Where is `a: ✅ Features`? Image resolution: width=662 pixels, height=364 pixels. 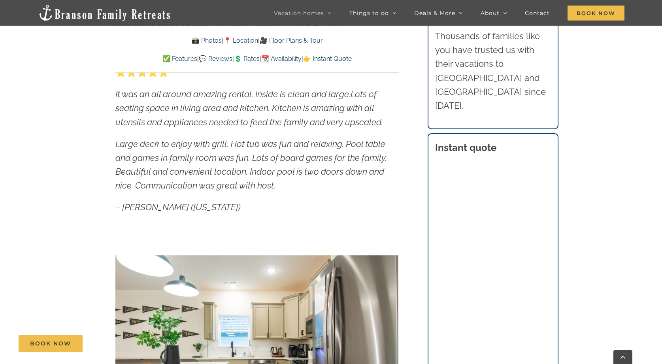 a: ✅ Features is located at coordinates (180, 58).